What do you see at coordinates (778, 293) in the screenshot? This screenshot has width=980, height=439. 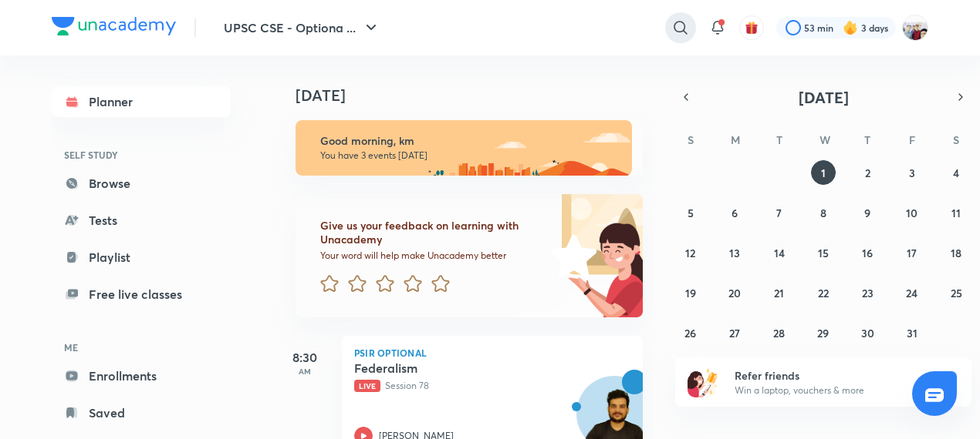 I see `abbr: October 21, 2025` at bounding box center [778, 293].